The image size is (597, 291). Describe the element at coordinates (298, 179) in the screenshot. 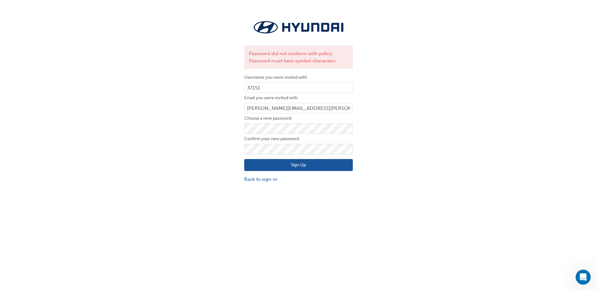

I see `a: Back to sign-in` at that location.